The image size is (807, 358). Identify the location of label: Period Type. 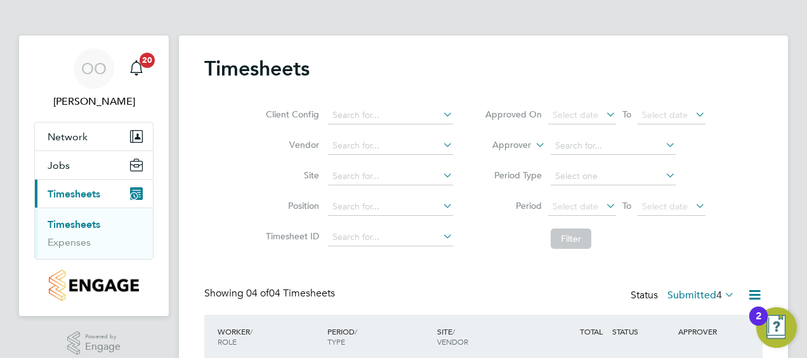
(513, 175).